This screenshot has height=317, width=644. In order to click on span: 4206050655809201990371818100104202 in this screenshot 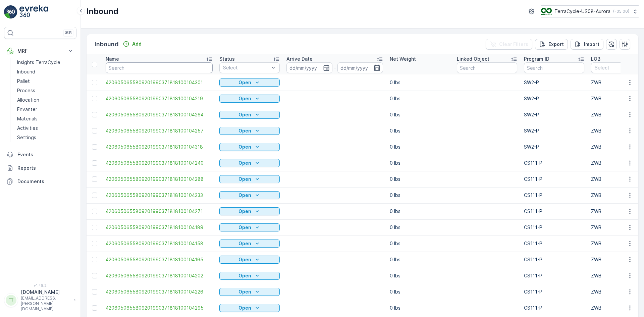, I will do `click(159, 276)`.